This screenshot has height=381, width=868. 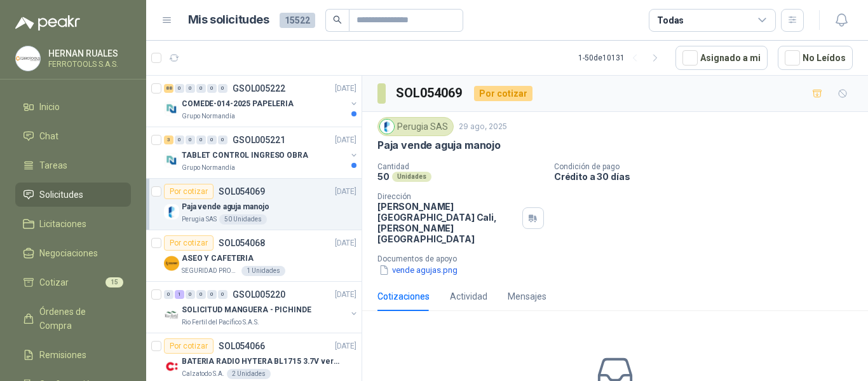 What do you see at coordinates (815, 58) in the screenshot?
I see `button: No Leídos` at bounding box center [815, 58].